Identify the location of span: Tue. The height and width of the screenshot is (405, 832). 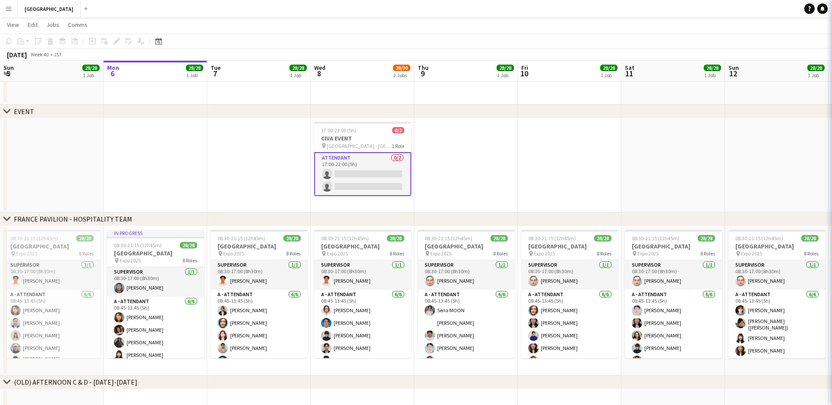
(215, 68).